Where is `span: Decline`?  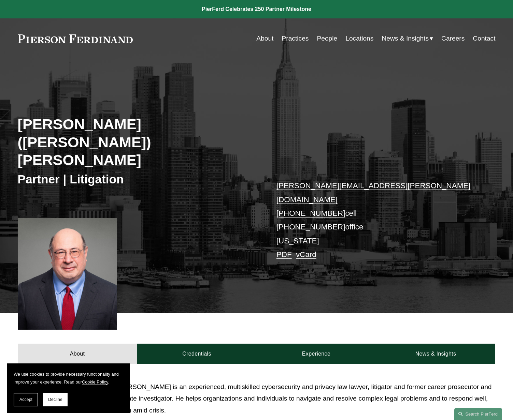 span: Decline is located at coordinates (56, 400).